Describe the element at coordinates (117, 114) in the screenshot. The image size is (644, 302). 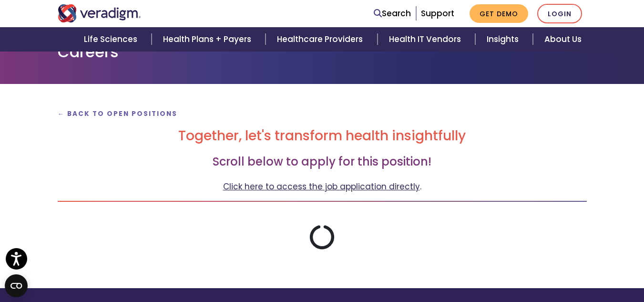
I see `a: ← Back to Open Positions` at that location.